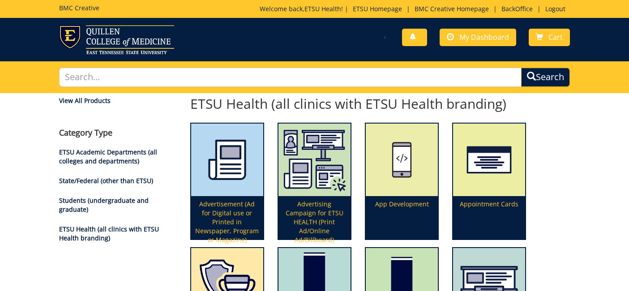 This screenshot has width=629, height=291. I want to click on a: Students (undergraduate and graduate), so click(104, 205).